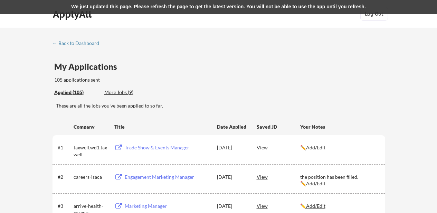  I want to click on div: ApplyAll, so click(73, 14).